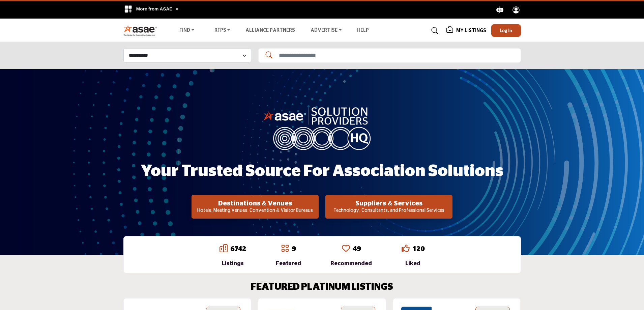 The height and width of the screenshot is (310, 644). Describe the element at coordinates (388, 211) in the screenshot. I see `p: Technology, Consultants, and Professional Services` at that location.